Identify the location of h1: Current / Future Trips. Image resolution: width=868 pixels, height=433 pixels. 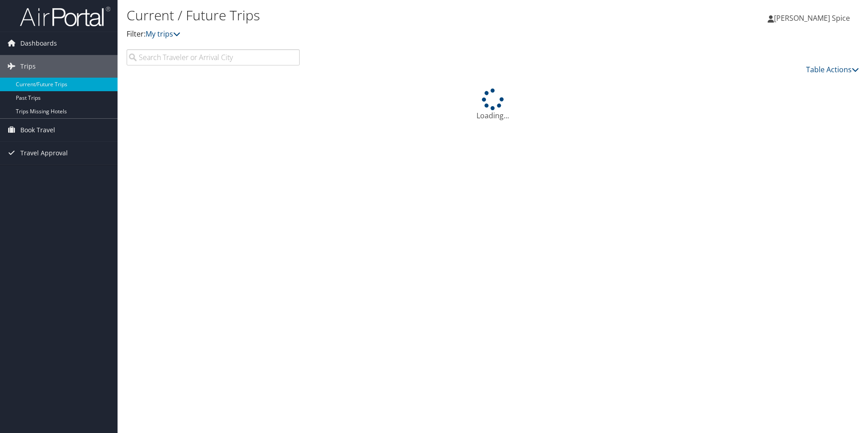
(371, 16).